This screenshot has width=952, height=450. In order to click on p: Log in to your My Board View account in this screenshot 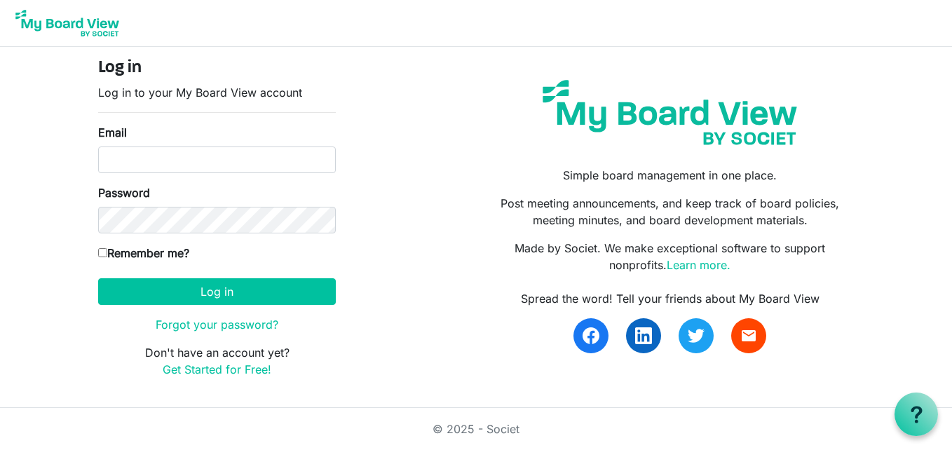, I will do `click(217, 93)`.